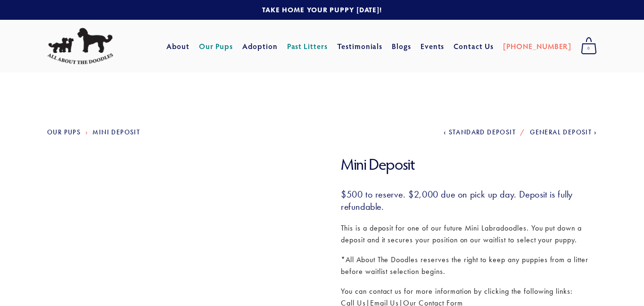  What do you see at coordinates (482, 132) in the screenshot?
I see `span: Standard Deposit` at bounding box center [482, 132].